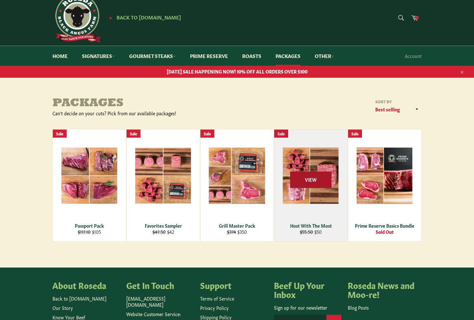 This screenshot has width=474, height=320. What do you see at coordinates (163, 231) in the screenshot?
I see `div: $42` at bounding box center [163, 231].